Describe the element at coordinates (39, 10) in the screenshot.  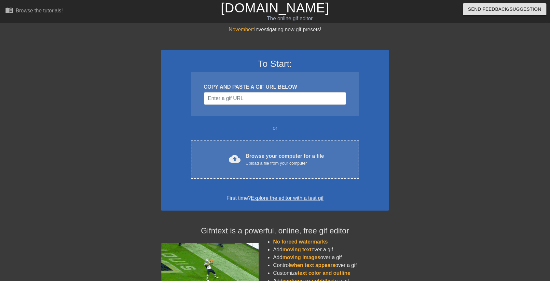
I see `div: Browse the tutorials!` at that location.